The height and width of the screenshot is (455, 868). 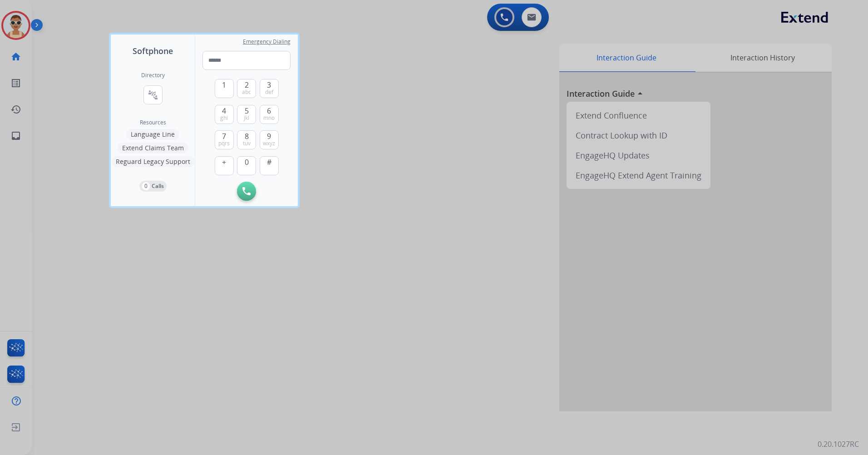 What do you see at coordinates (224, 140) in the screenshot?
I see `button: 7pqrs` at bounding box center [224, 140].